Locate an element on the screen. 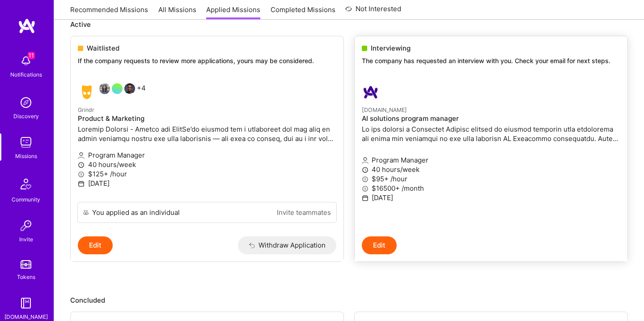  img: Invite is located at coordinates (26, 225).